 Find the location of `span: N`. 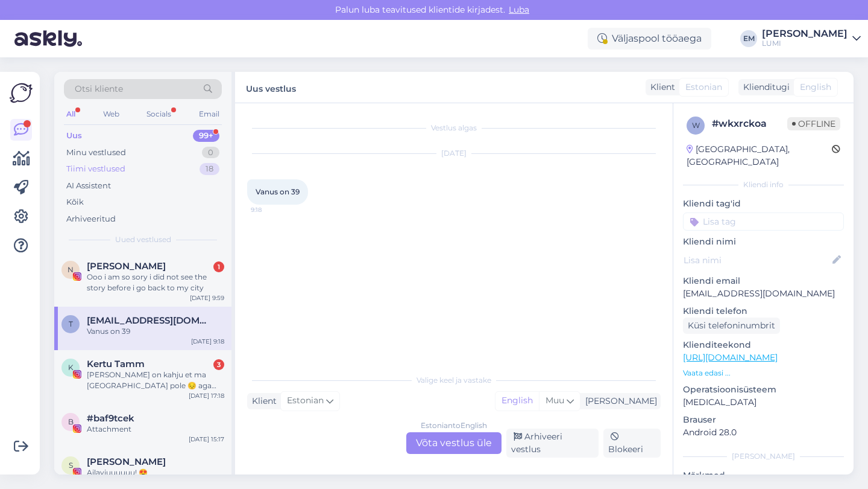

span: N is located at coordinates (71, 269).